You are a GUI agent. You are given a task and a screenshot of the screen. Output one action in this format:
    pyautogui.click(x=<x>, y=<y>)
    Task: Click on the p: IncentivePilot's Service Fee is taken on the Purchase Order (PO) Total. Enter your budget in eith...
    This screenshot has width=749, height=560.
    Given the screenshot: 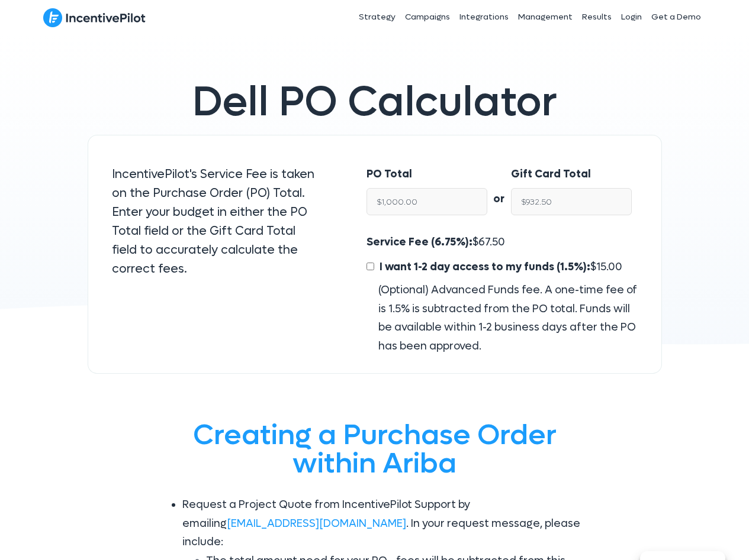 What is the action you would take?
    pyautogui.click(x=215, y=221)
    